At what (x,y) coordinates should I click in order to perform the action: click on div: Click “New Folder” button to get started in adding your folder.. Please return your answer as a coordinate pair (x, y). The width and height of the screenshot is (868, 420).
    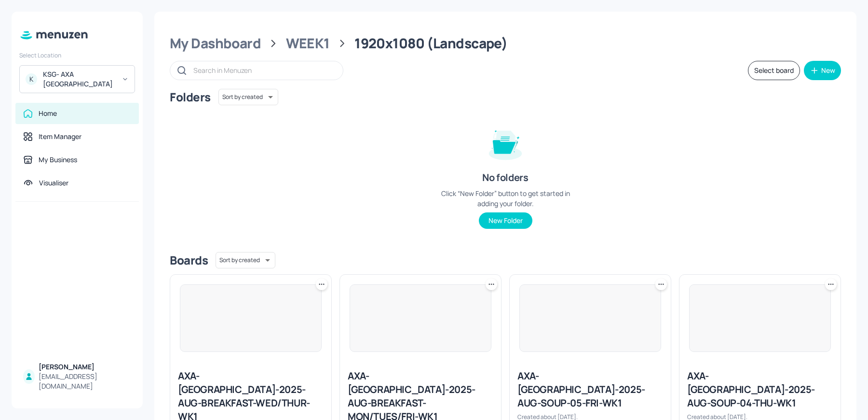
    Looking at the image, I should click on (506, 198).